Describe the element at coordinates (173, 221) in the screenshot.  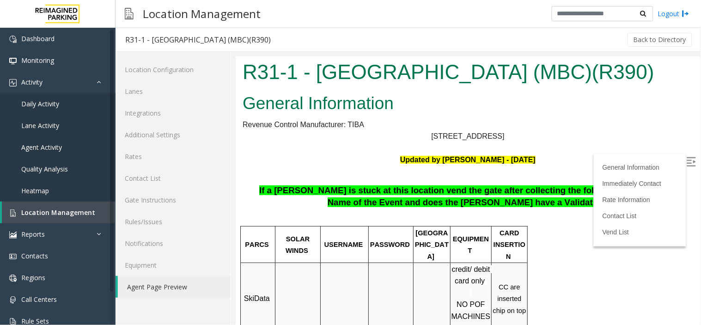
I see `a: Rules/Issues` at that location.